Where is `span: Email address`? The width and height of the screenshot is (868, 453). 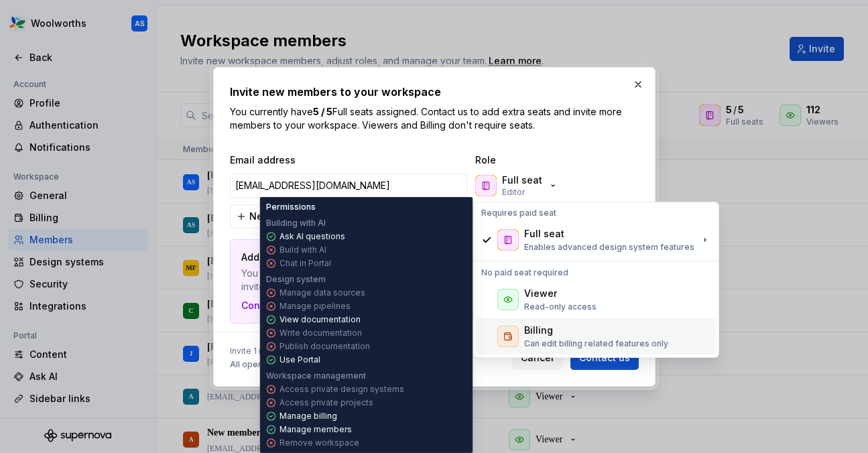
span: Email address is located at coordinates (350, 160).